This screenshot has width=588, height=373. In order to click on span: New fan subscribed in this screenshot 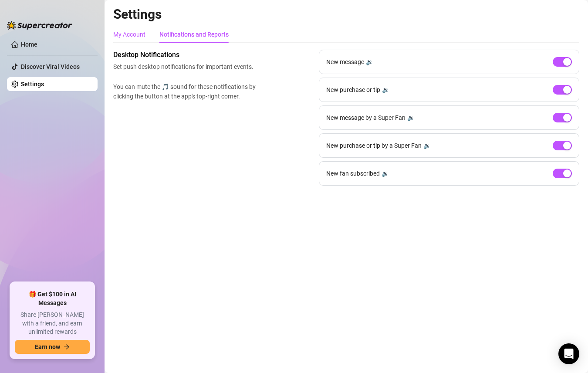, I will do `click(353, 173)`.